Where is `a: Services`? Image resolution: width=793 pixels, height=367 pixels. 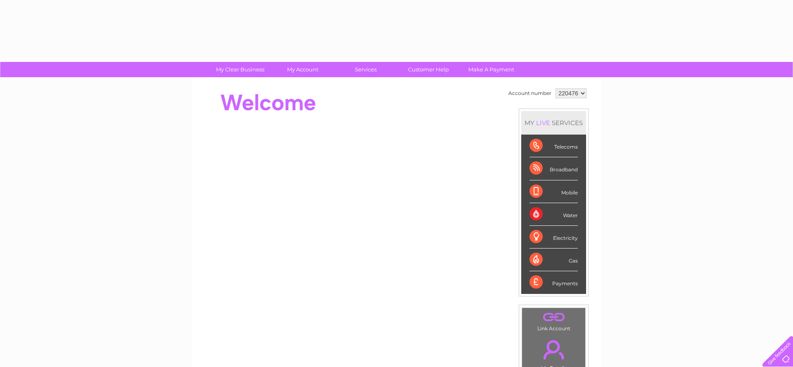 a: Services is located at coordinates (366, 69).